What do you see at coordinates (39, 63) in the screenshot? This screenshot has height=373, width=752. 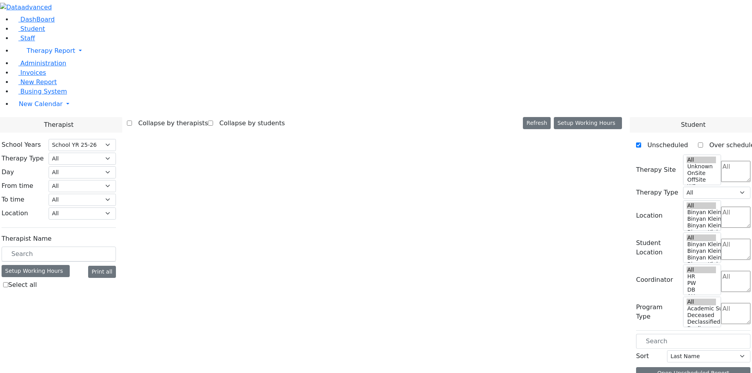 I see `a: Administration` at bounding box center [39, 63].